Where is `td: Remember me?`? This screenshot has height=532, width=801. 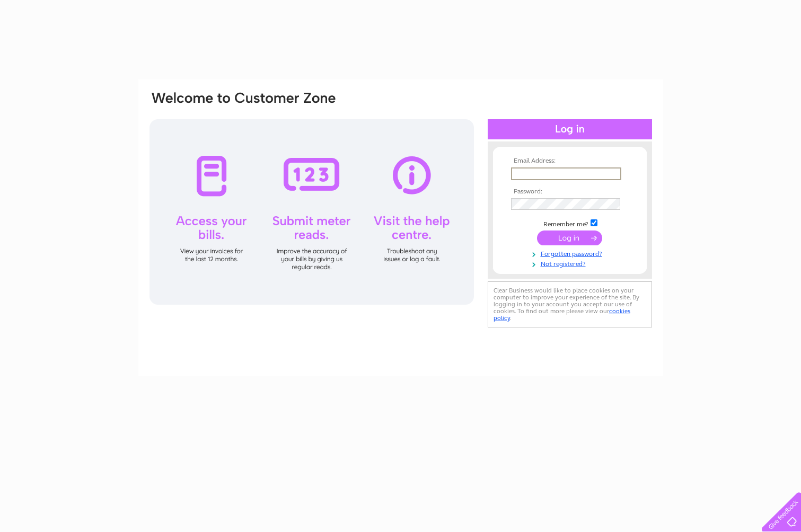
td: Remember me? is located at coordinates (570, 223).